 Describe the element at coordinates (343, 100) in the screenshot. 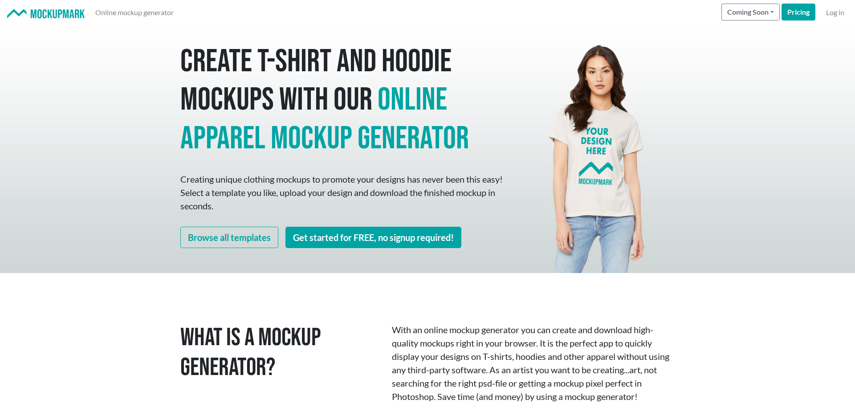

I see `h1: Create T-shirt and hoodie mockups with our` at that location.